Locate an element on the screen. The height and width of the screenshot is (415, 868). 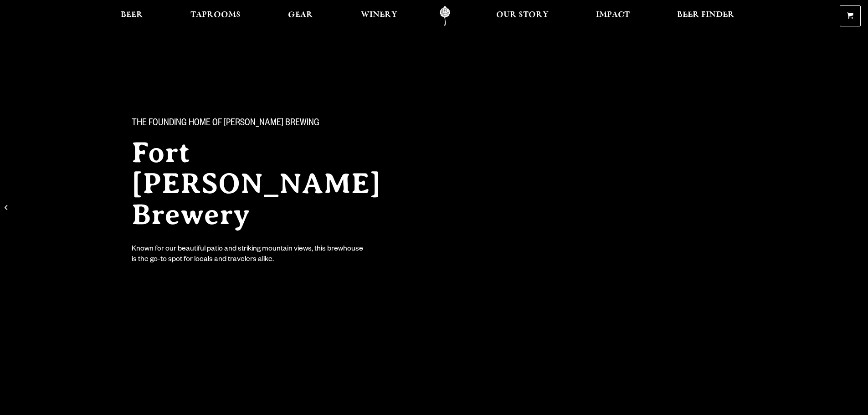
span: Winery is located at coordinates (379, 15).